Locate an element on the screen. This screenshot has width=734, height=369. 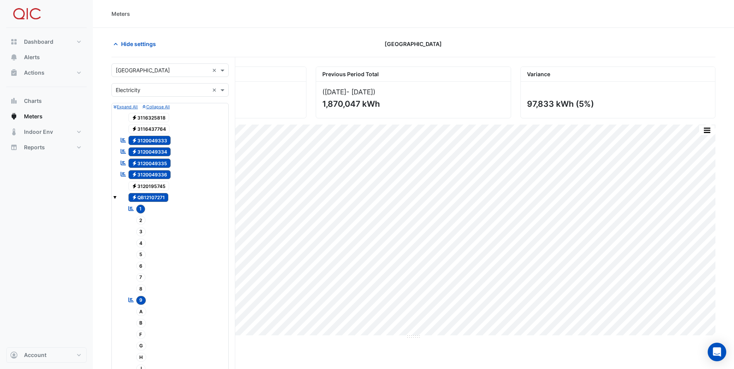
span: Account is located at coordinates (35, 355).